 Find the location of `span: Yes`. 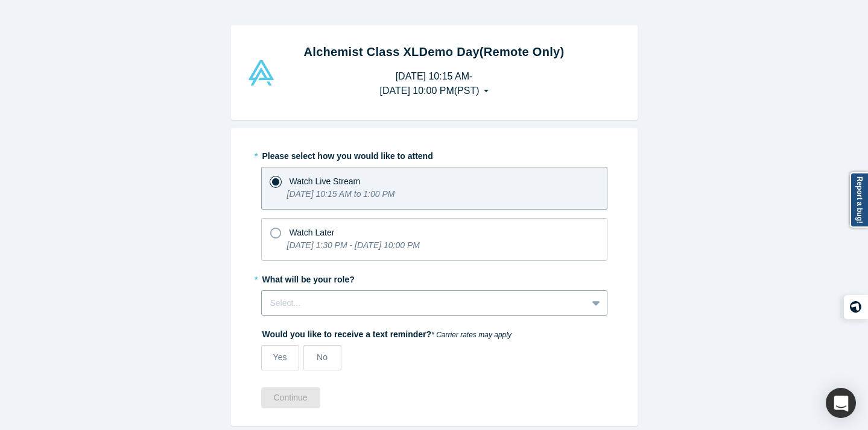

span: Yes is located at coordinates (280, 357).